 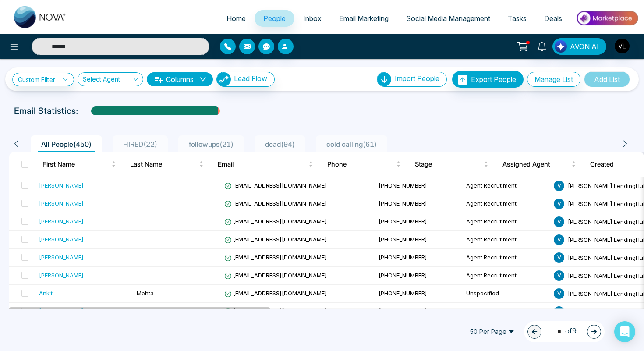 I want to click on span: cold calling ( 61 ), so click(x=351, y=144).